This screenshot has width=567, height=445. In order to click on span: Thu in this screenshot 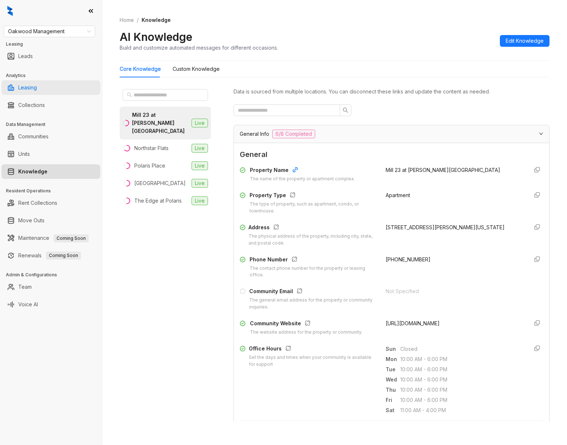, I will do `click(393, 390)`.